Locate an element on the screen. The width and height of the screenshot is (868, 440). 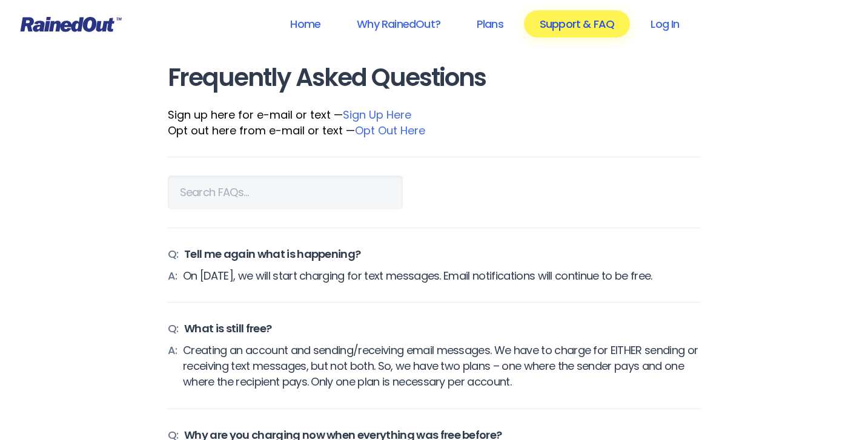
a: Support & FAQ is located at coordinates (577, 23).